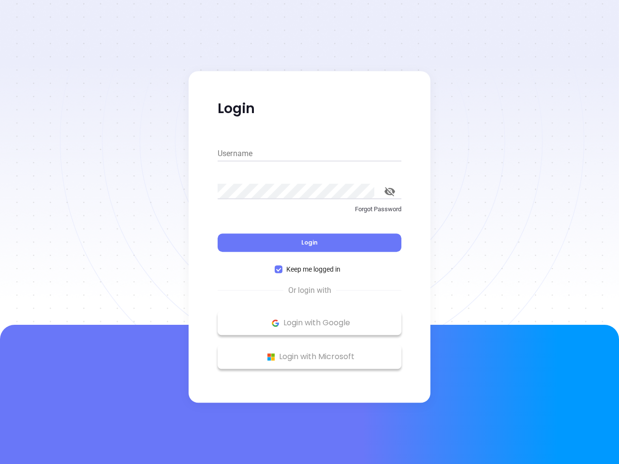 The width and height of the screenshot is (619, 464). Describe the element at coordinates (309, 242) in the screenshot. I see `span: Login` at that location.